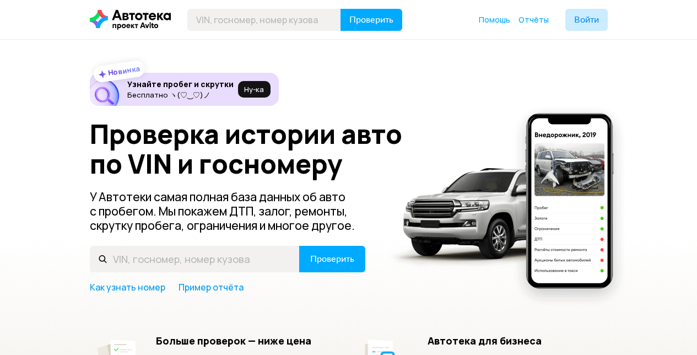 The height and width of the screenshot is (355, 697). I want to click on span: Войти, so click(586, 20).